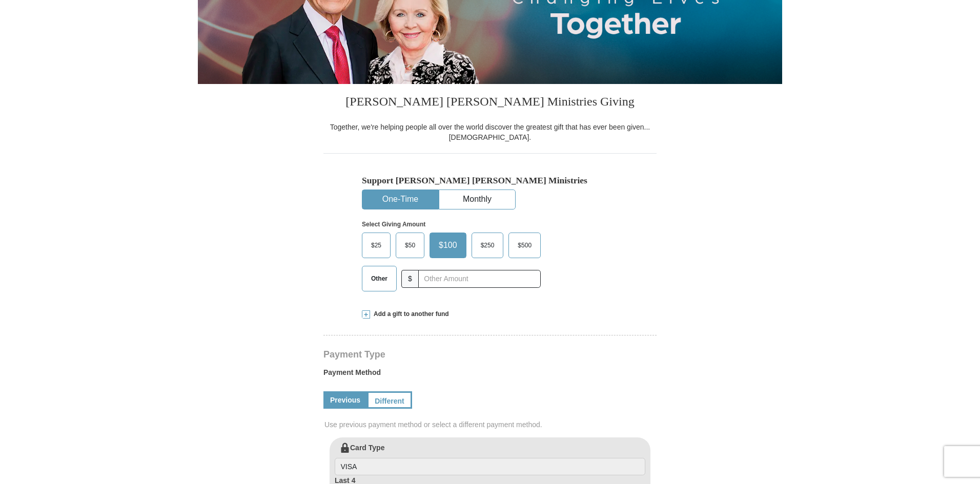 This screenshot has height=484, width=980. Describe the element at coordinates (524, 246) in the screenshot. I see `span: $500` at that location.